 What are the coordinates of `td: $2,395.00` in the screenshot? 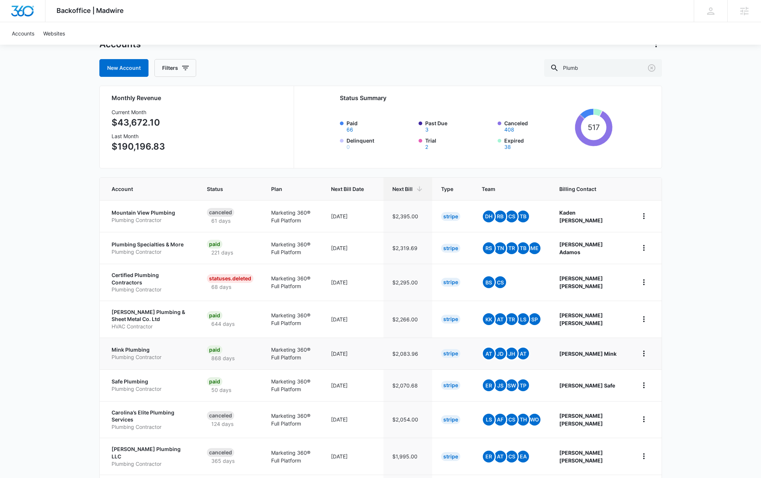 It's located at (408, 216).